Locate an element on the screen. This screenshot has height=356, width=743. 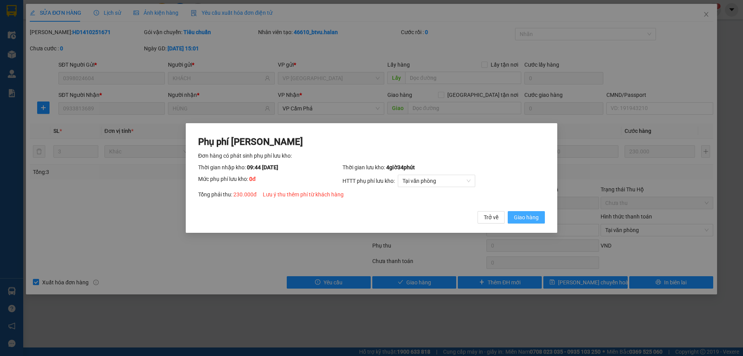
div: Tổng phải thu: is located at coordinates (372, 194).